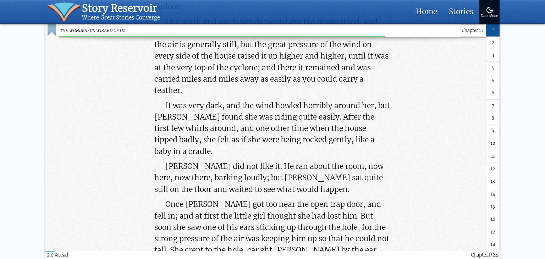 The width and height of the screenshot is (545, 259). Describe the element at coordinates (493, 207) in the screenshot. I see `a: 15` at that location.